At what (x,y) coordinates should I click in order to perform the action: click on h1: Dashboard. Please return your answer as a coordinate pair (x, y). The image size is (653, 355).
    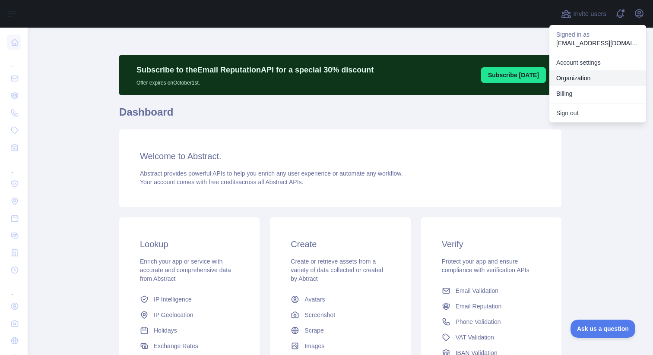
    Looking at the image, I should click on (340, 116).